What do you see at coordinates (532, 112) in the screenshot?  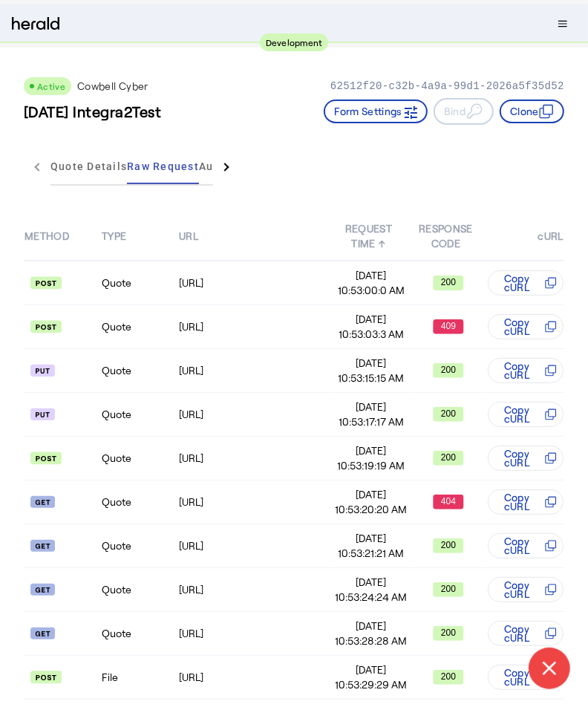 I see `button: Clone` at bounding box center [532, 112].